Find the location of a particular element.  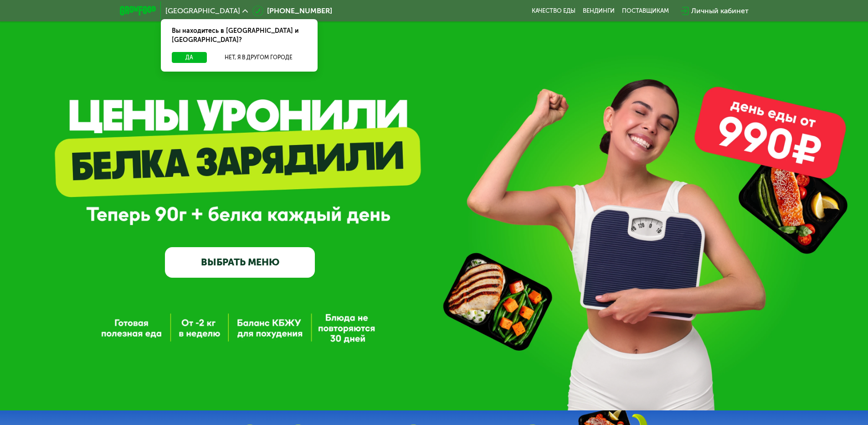

div: поставщикам is located at coordinates (646, 11).